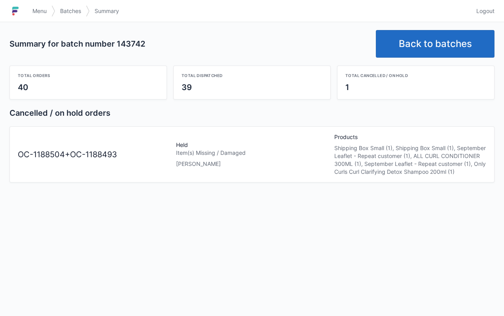  What do you see at coordinates (107, 11) in the screenshot?
I see `span: Summary` at bounding box center [107, 11].